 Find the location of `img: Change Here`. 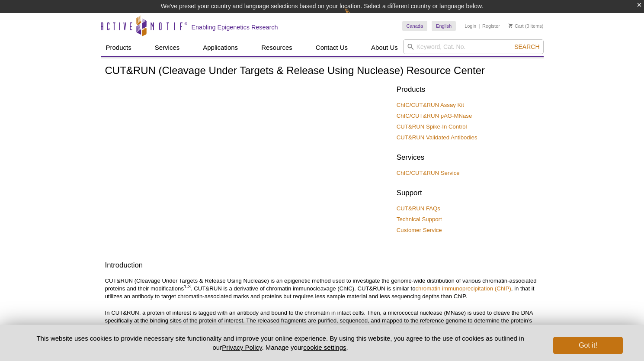

img: Change Here is located at coordinates (356, 16).